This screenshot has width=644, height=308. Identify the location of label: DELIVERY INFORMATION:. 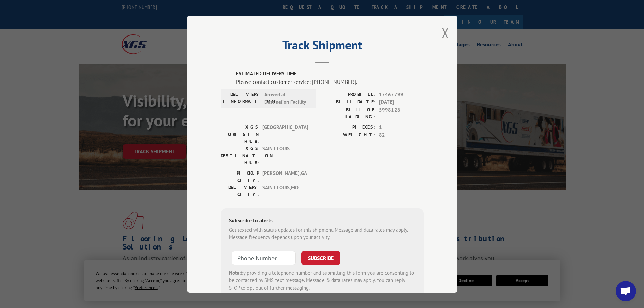
(242, 98).